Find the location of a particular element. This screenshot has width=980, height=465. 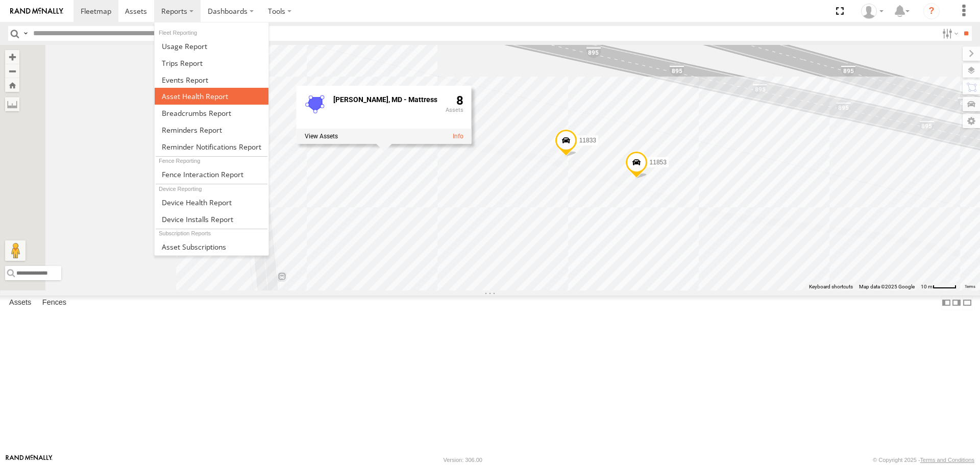

button: Map Scale: 10 m per 43 pixels is located at coordinates (938, 287).